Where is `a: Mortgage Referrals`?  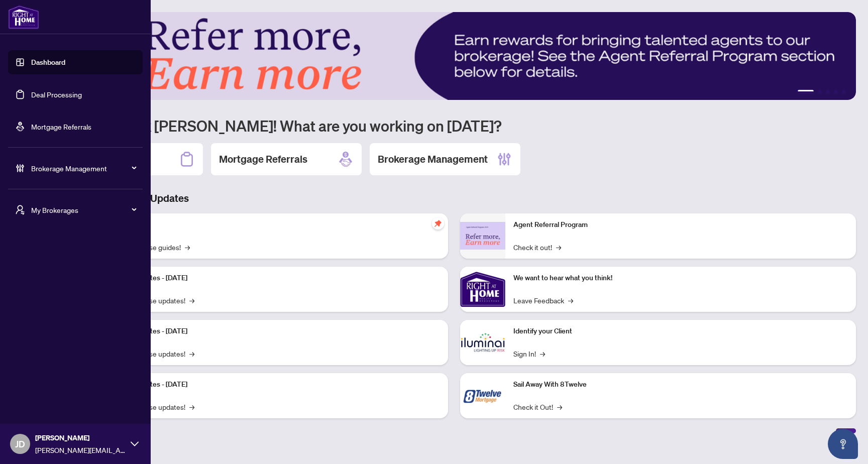 a: Mortgage Referrals is located at coordinates (61, 126).